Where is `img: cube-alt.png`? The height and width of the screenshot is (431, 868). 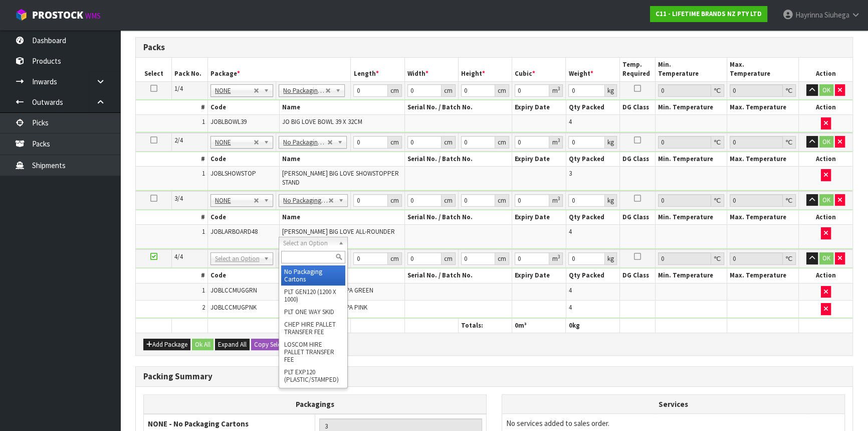
img: cube-alt.png is located at coordinates (21, 14).